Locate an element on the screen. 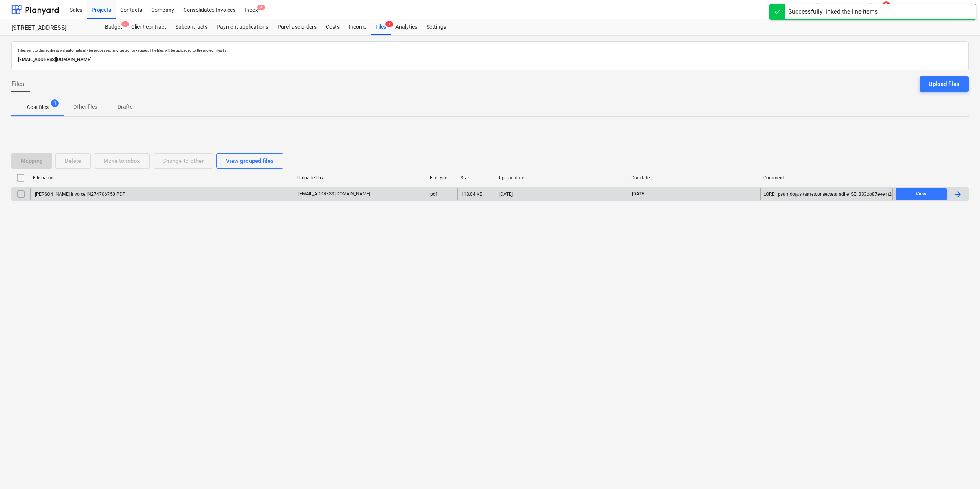 This screenshot has height=489, width=980. div: View grouped files is located at coordinates (250, 161).